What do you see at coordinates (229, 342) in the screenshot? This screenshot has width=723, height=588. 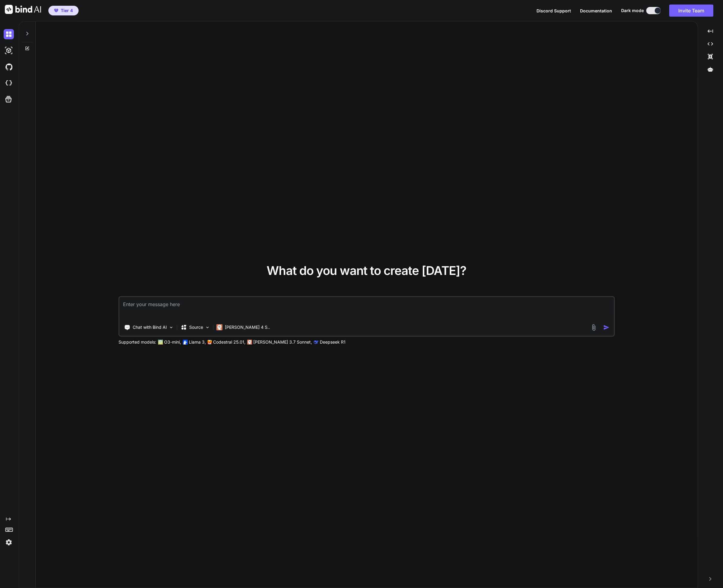 I see `p: Codestral 25.01,` at bounding box center [229, 342].